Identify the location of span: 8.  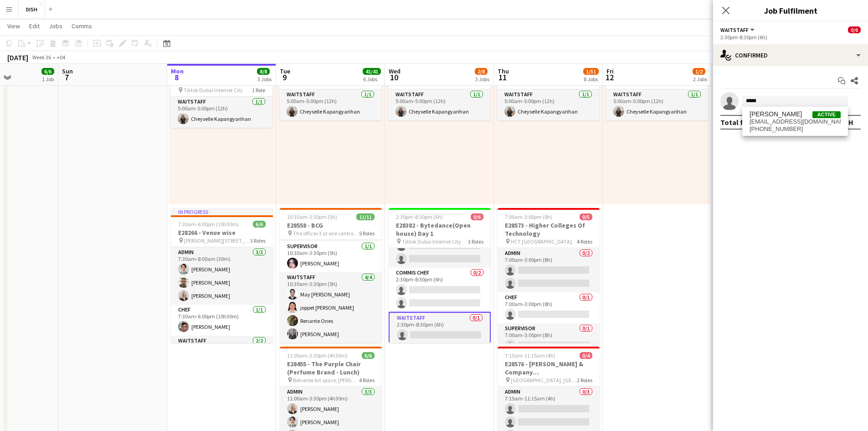
(177, 77).